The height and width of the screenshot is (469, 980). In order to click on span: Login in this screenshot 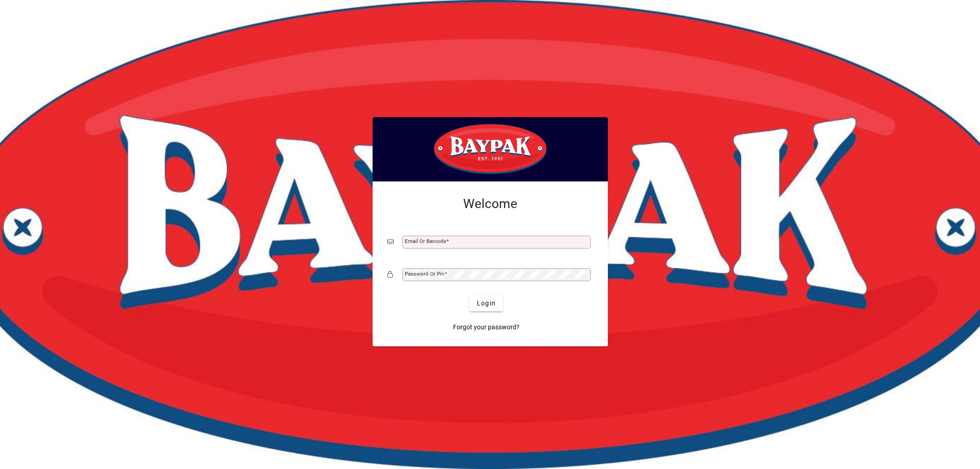, I will do `click(486, 303)`.